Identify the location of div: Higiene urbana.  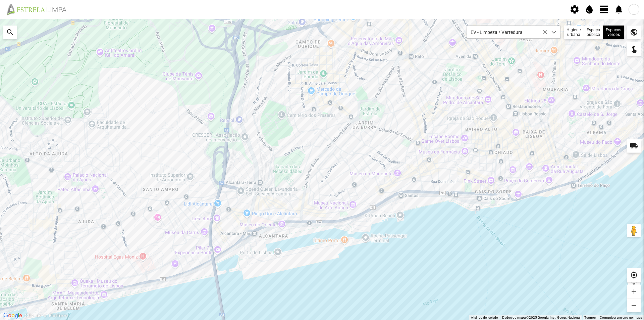
(574, 32).